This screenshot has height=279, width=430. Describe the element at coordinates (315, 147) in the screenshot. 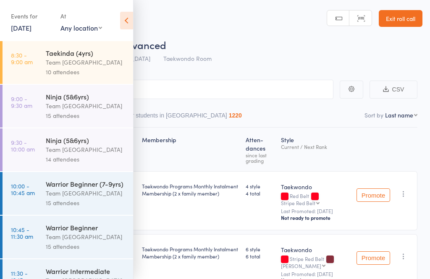

I see `div: Current / Next Rank` at that location.